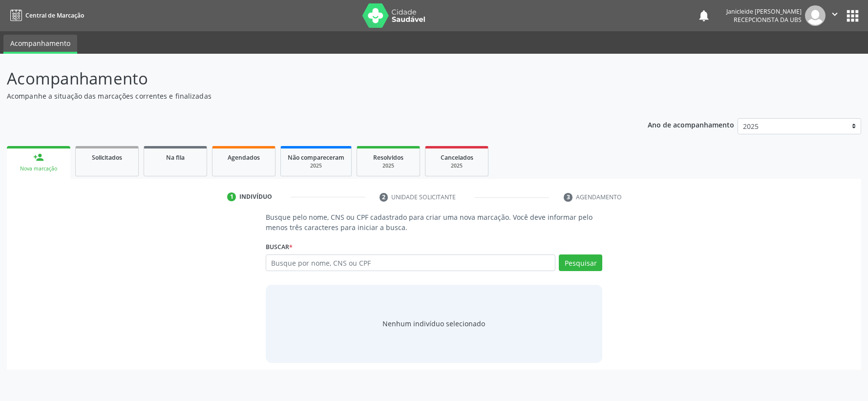 The height and width of the screenshot is (401, 868). What do you see at coordinates (45, 15) in the screenshot?
I see `a: Central de Marcação` at bounding box center [45, 15].